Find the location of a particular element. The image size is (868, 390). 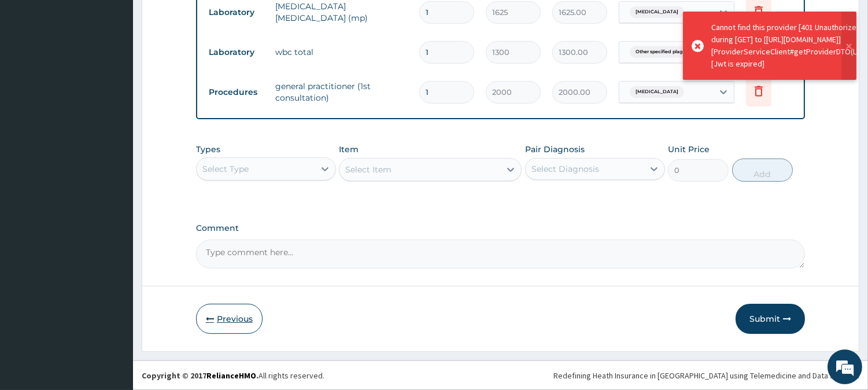

td: wbc total is located at coordinates (342, 52).